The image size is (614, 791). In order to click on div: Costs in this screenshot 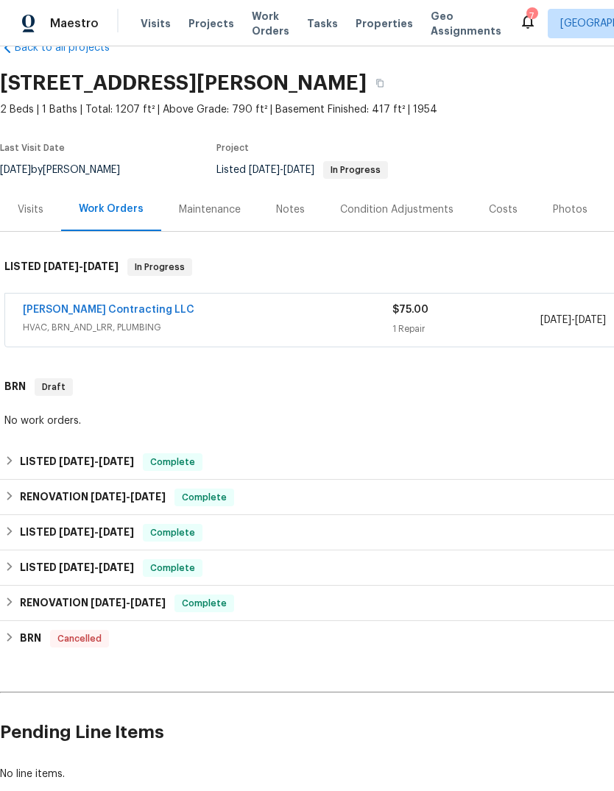, I will do `click(503, 210)`.